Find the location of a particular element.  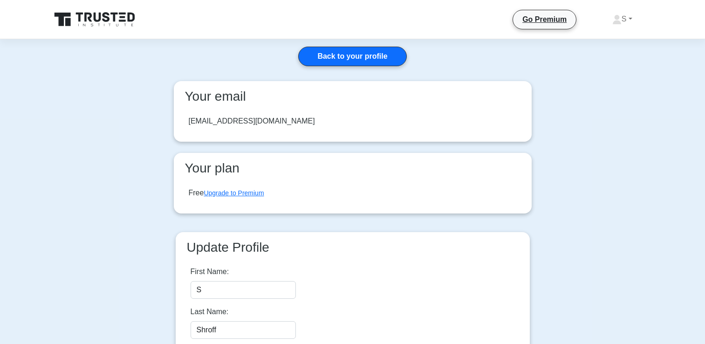

label: First Name: is located at coordinates (210, 272).